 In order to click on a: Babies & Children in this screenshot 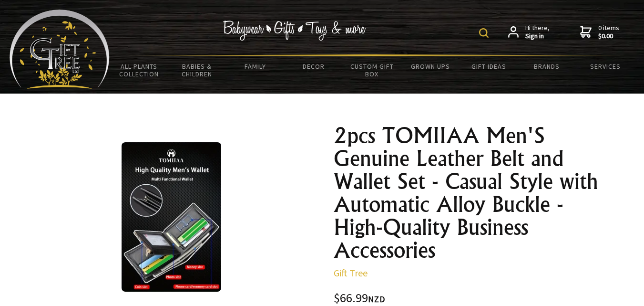, I will do `click(197, 70)`.